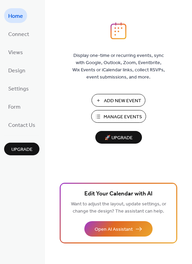 The width and height of the screenshot is (192, 264). What do you see at coordinates (14, 107) in the screenshot?
I see `span: Form` at bounding box center [14, 107].